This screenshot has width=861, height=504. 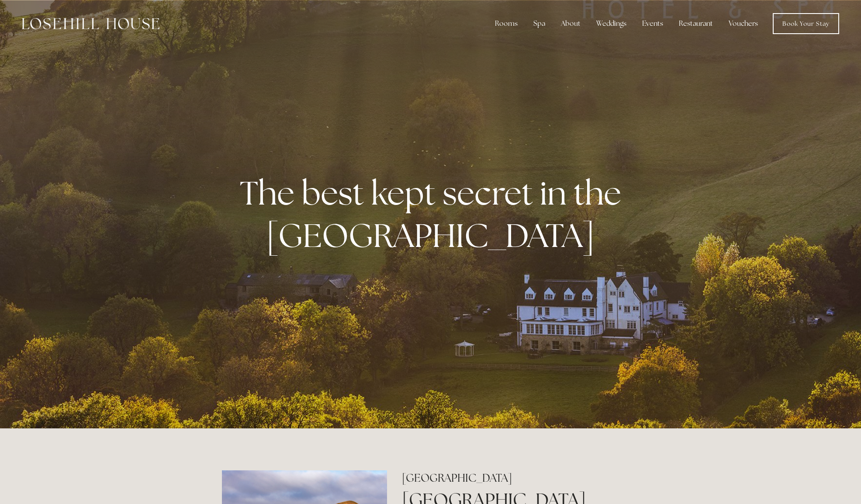 I want to click on div: Rooms, so click(x=506, y=24).